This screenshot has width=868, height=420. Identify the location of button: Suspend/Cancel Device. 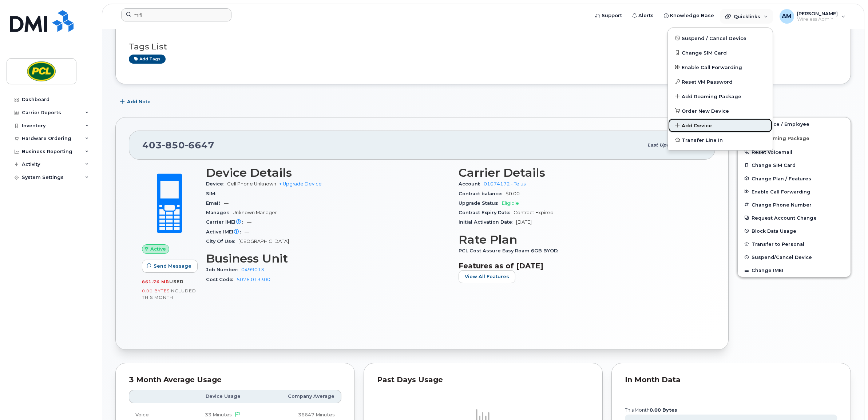
(794, 257).